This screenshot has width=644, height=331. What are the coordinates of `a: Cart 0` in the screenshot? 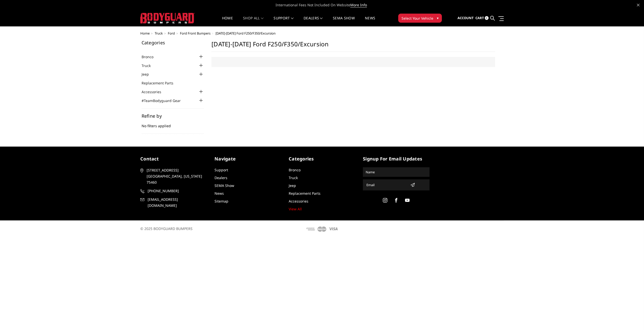 It's located at (482, 18).